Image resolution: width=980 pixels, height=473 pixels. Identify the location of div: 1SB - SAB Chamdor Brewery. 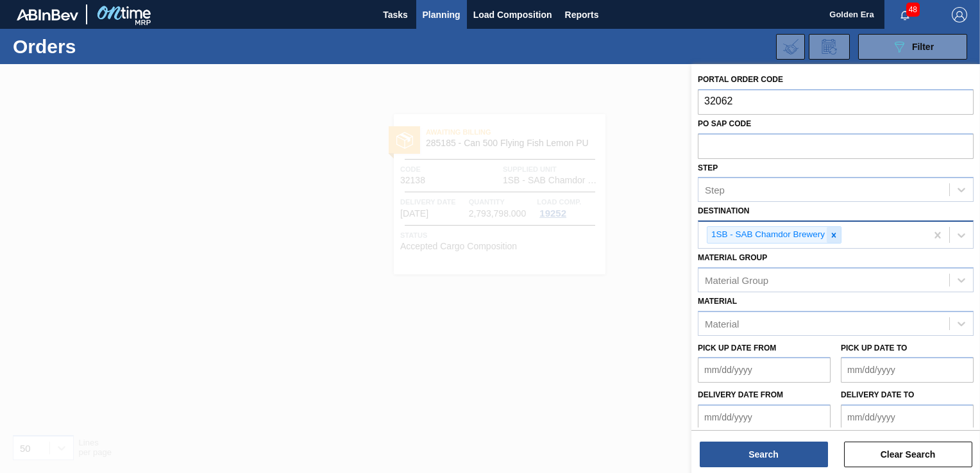
(767, 235).